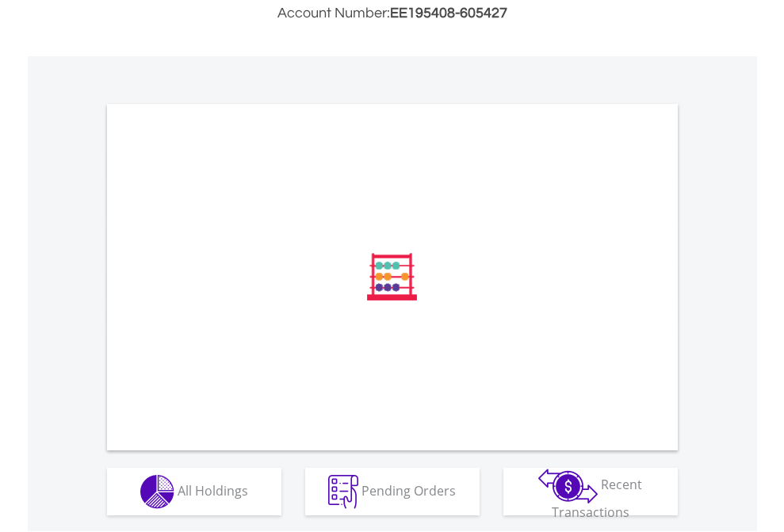 The height and width of the screenshot is (532, 784). Describe the element at coordinates (157, 491) in the screenshot. I see `img: holdings-wht.png` at that location.